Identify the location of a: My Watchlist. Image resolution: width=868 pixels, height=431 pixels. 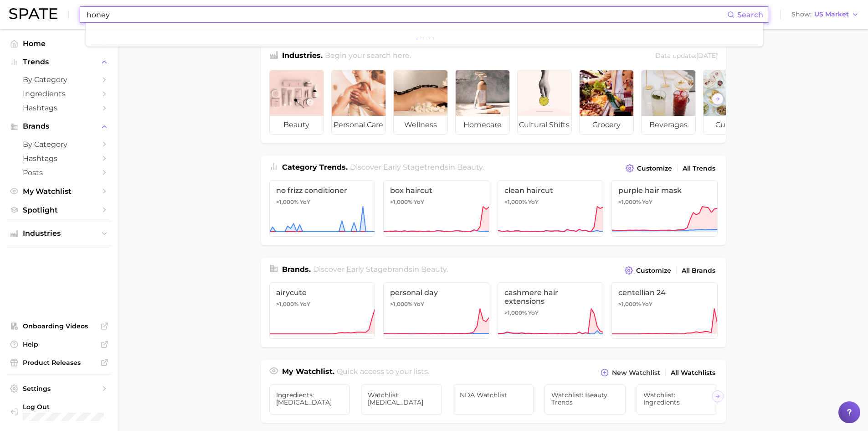
(59, 191).